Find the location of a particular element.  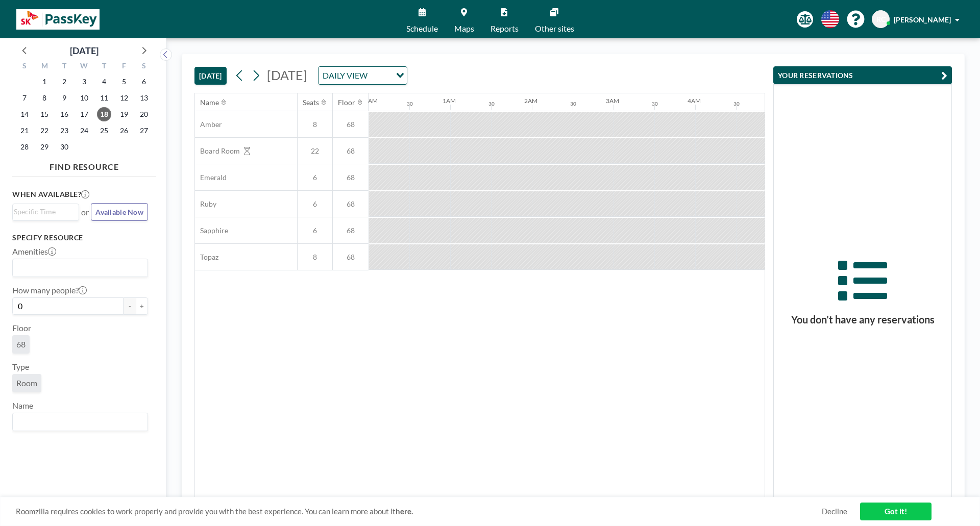

span: Sunday, September 7, 2025 is located at coordinates (25, 98).